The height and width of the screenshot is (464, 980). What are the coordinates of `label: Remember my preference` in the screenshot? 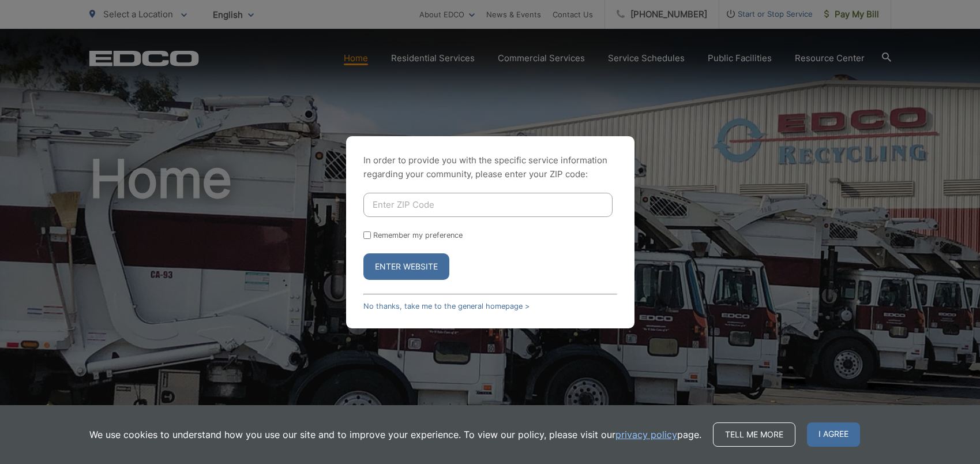 It's located at (418, 235).